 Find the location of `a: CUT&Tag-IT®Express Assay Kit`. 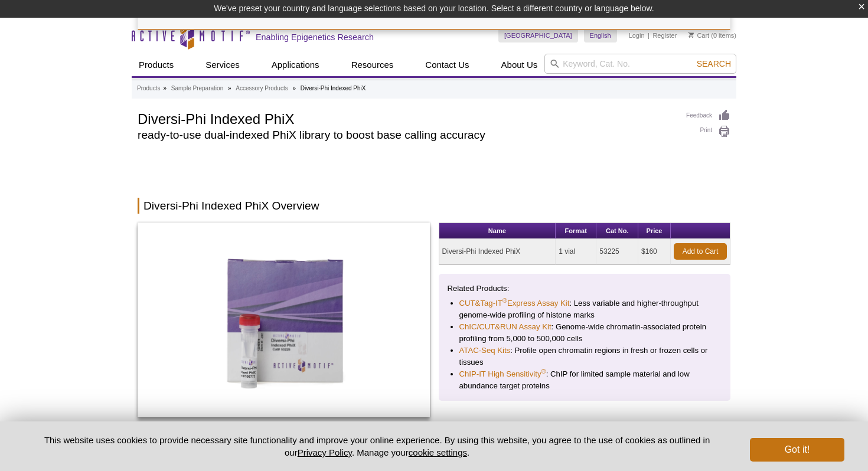

a: CUT&Tag-IT®Express Assay Kit is located at coordinates (514, 303).